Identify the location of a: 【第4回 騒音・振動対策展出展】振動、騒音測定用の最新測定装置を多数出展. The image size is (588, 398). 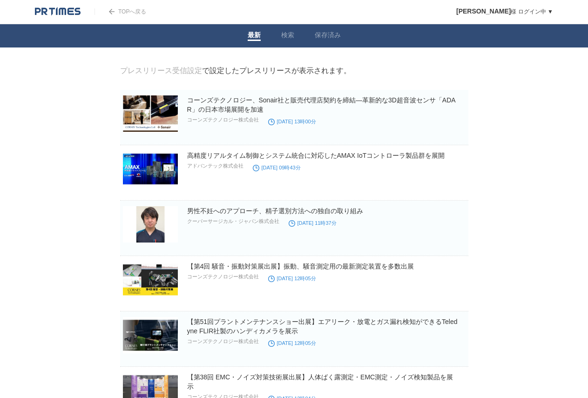
(301, 266).